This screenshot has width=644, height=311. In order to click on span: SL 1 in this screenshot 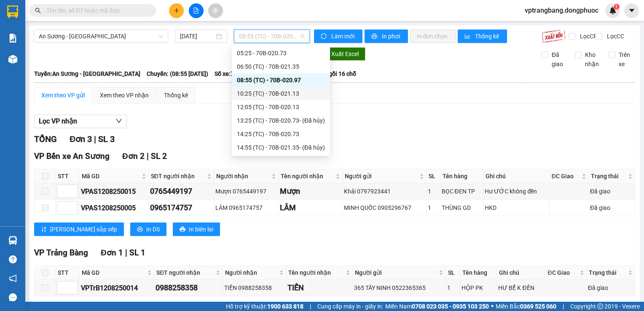, I will do `click(137, 253)`.